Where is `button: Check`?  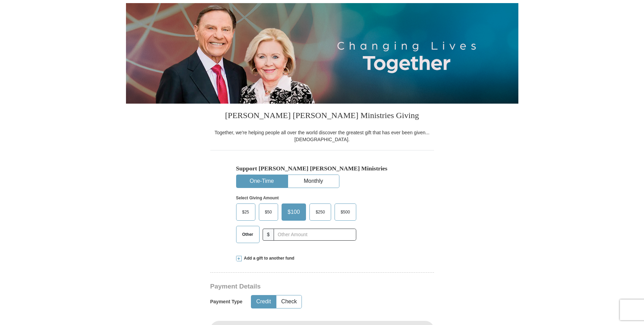
button: Check is located at coordinates (289, 302).